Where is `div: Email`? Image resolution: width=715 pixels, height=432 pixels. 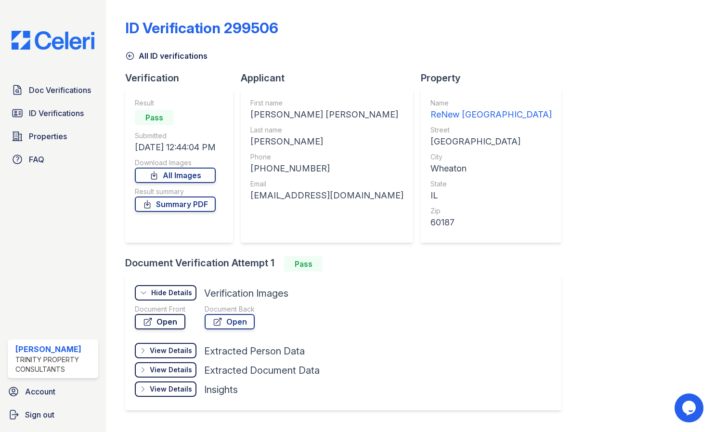 div: Email is located at coordinates (327, 184).